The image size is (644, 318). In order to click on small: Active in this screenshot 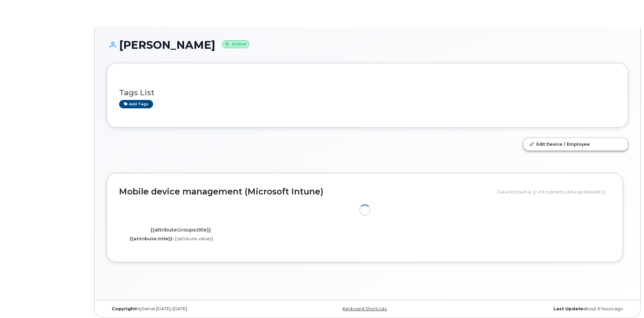, I will do `click(235, 44)`.